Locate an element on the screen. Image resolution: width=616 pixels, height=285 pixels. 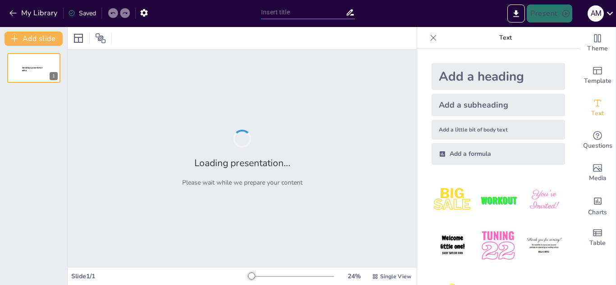
div: Add text boxes is located at coordinates (597, 108).